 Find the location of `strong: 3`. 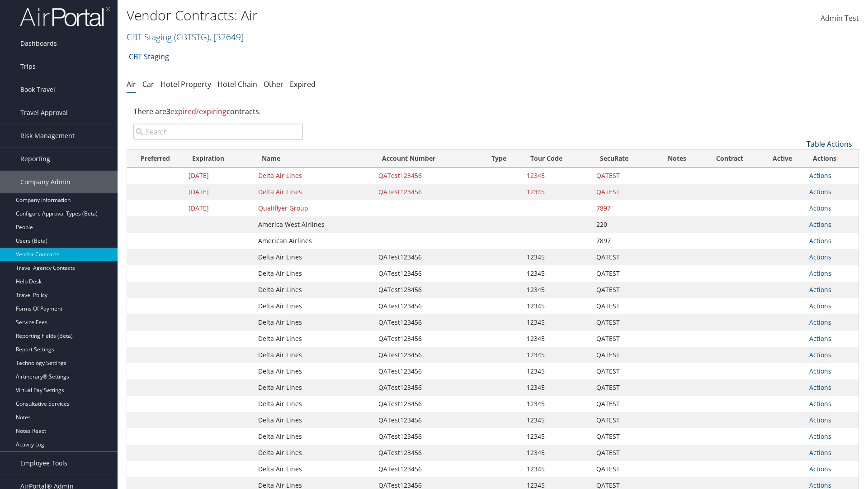

strong: 3 is located at coordinates (168, 111).